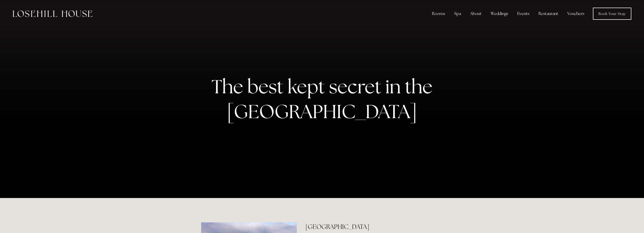 Image resolution: width=644 pixels, height=233 pixels. What do you see at coordinates (476, 13) in the screenshot?
I see `div: About` at bounding box center [476, 13].